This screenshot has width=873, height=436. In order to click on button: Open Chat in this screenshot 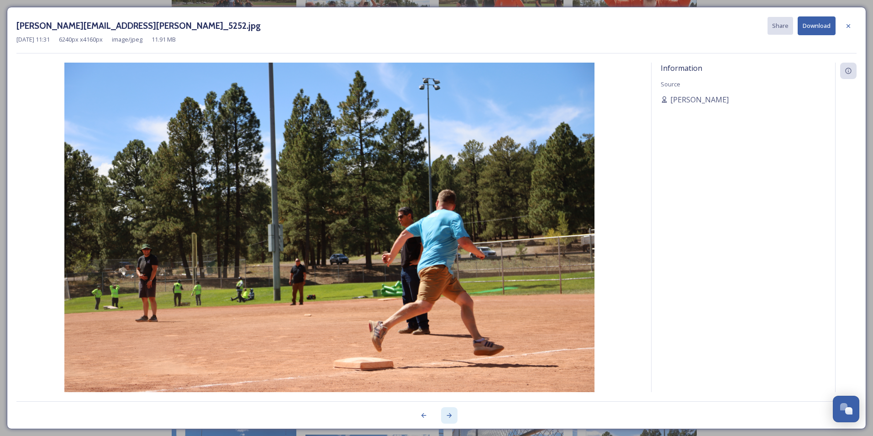, I will do `click(846, 409)`.